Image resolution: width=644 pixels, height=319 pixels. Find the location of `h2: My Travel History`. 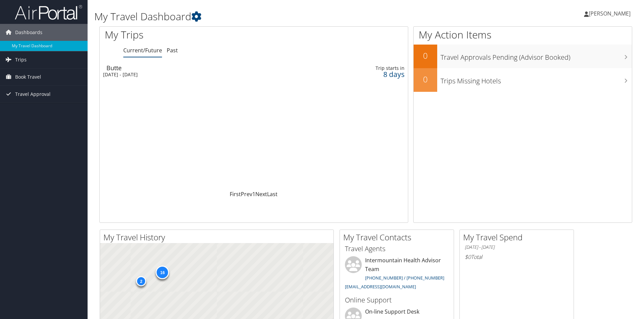

h2: My Travel History is located at coordinates (218, 237).